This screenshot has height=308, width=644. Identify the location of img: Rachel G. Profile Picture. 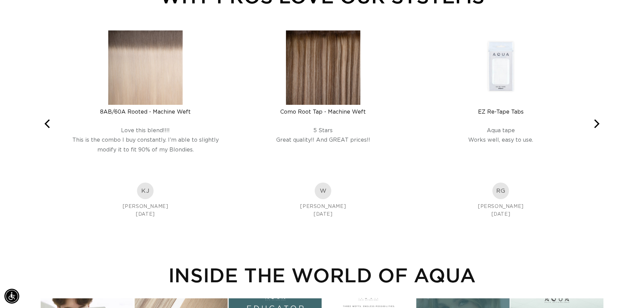
(501, 190).